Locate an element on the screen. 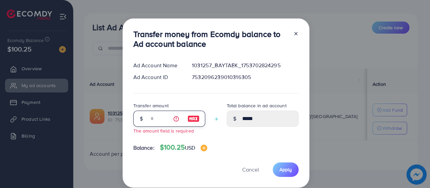 The width and height of the screenshot is (430, 188). div: 1031257_BAYTAEK_1753702824295 is located at coordinates (245, 65).